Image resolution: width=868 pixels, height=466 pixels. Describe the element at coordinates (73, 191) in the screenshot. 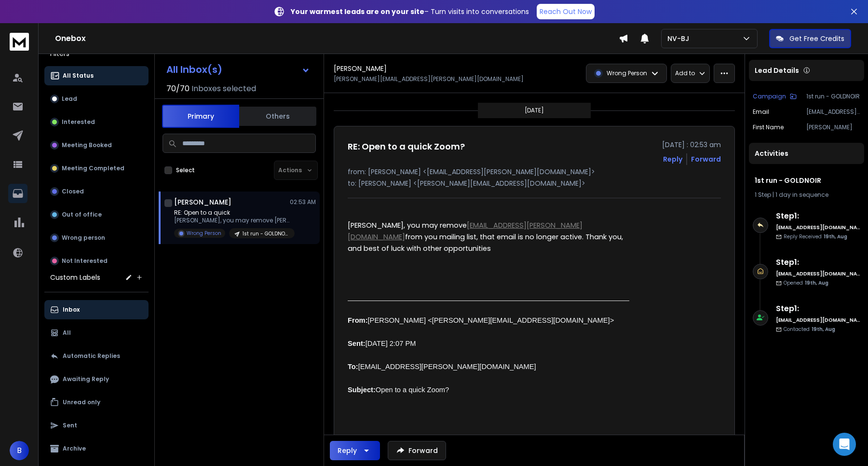

I see `p: Closed` at that location.